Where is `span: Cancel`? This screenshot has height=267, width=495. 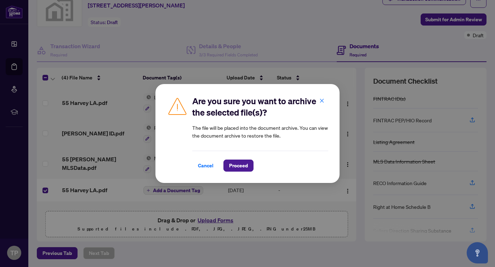
span: Cancel is located at coordinates (206, 165).